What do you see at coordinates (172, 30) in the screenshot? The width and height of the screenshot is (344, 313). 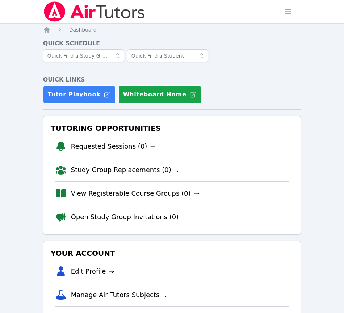 I see `nav: Breadcrumb` at bounding box center [172, 30].